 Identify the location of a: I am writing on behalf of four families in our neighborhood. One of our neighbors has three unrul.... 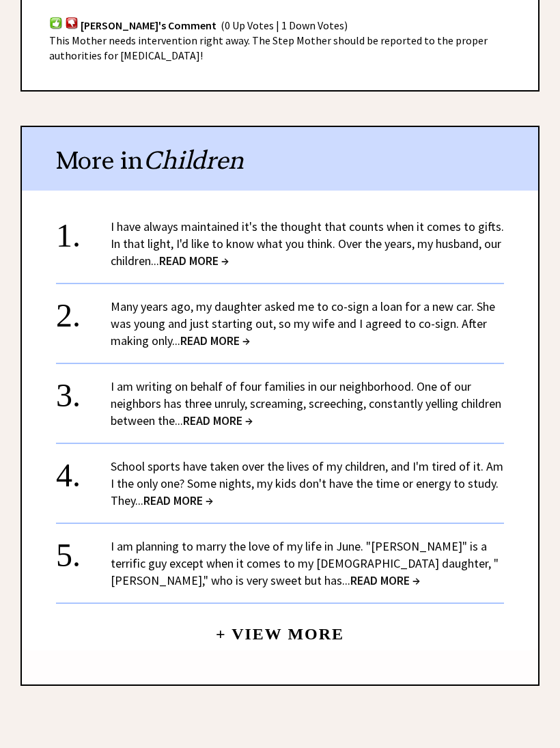
(306, 403).